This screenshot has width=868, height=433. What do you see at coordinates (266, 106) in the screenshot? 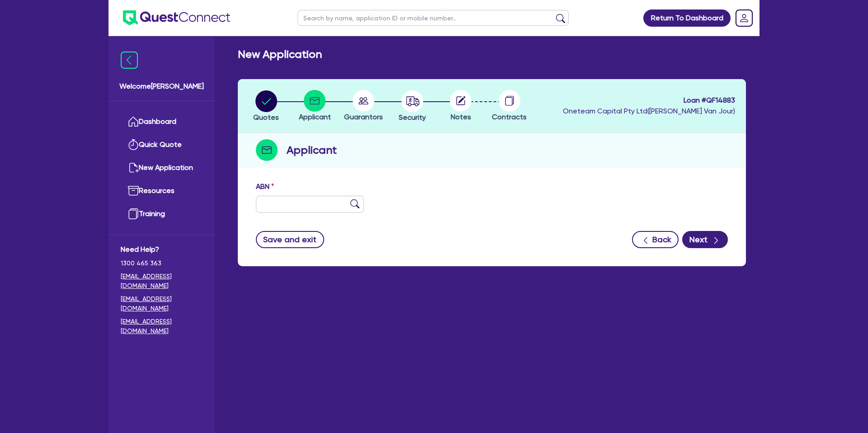
I see `button: Quotes` at bounding box center [266, 106].